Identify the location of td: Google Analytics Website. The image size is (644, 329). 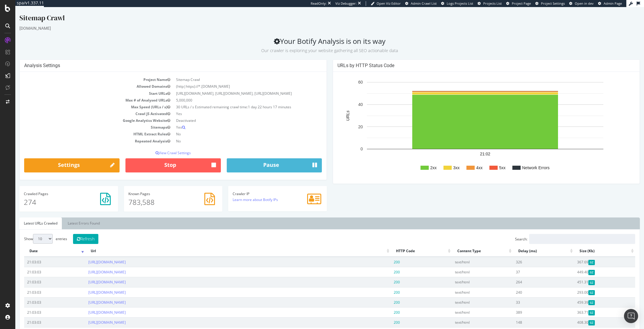
(83, 113).